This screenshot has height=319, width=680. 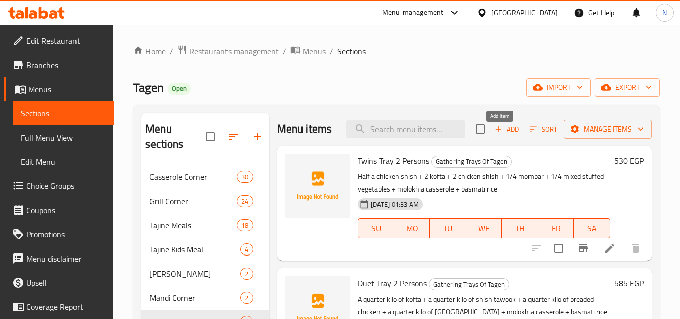 What do you see at coordinates (627, 87) in the screenshot?
I see `button: export` at bounding box center [627, 87].